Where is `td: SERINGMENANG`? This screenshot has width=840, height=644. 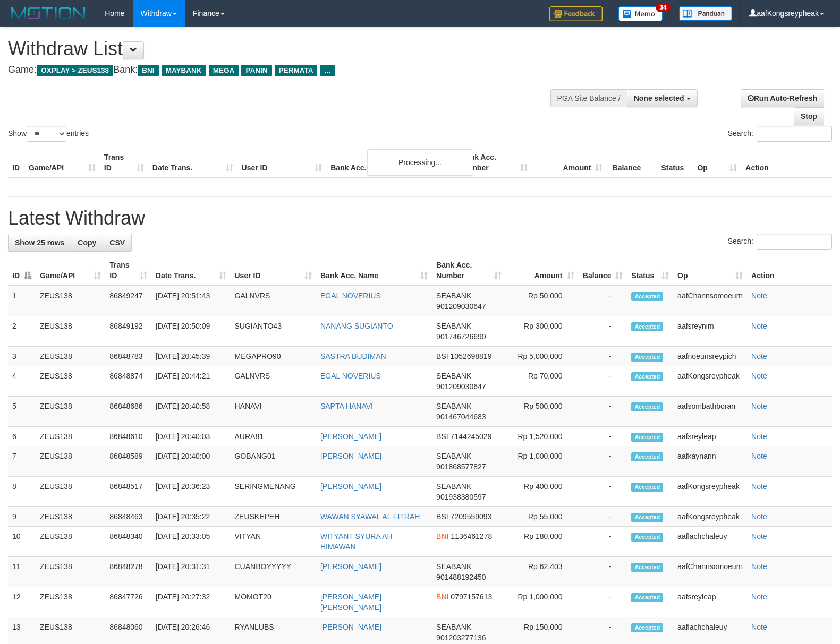
td: SERINGMENANG is located at coordinates (273, 492).